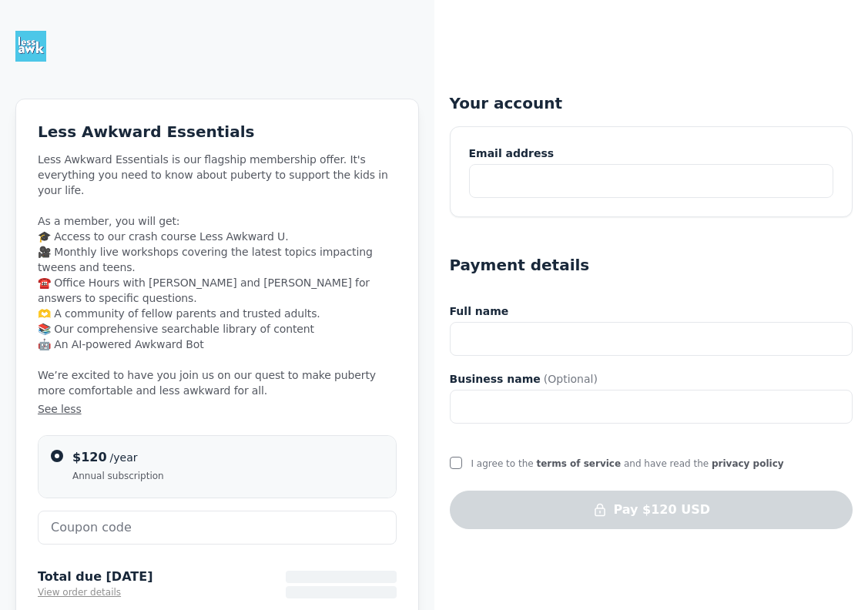 Image resolution: width=868 pixels, height=610 pixels. What do you see at coordinates (512, 153) in the screenshot?
I see `span: Email address` at bounding box center [512, 153].